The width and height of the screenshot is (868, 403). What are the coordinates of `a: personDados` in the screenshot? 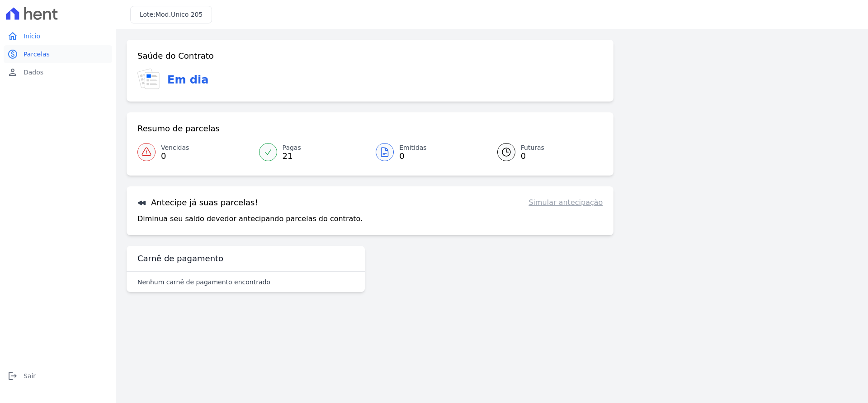 It's located at (58, 72).